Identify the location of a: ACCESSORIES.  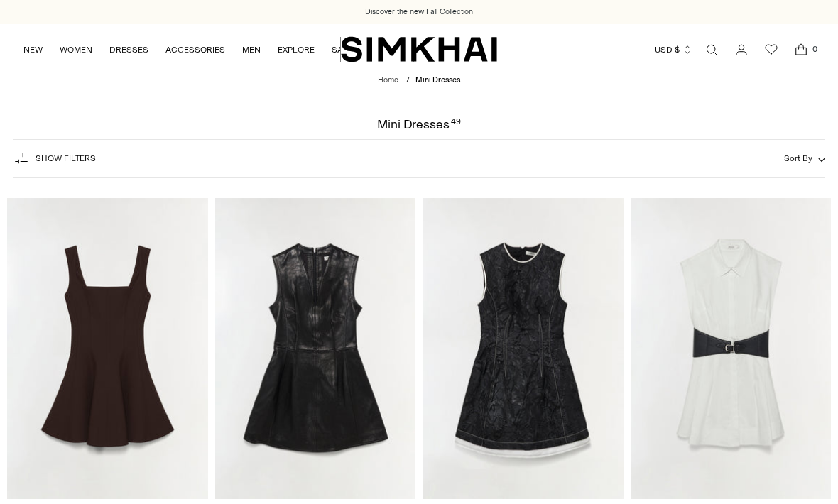
(195, 50).